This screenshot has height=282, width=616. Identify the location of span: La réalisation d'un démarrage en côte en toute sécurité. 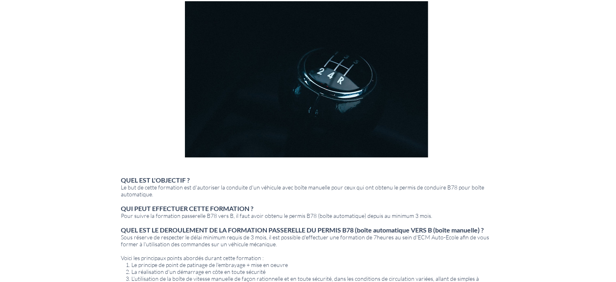
(198, 271).